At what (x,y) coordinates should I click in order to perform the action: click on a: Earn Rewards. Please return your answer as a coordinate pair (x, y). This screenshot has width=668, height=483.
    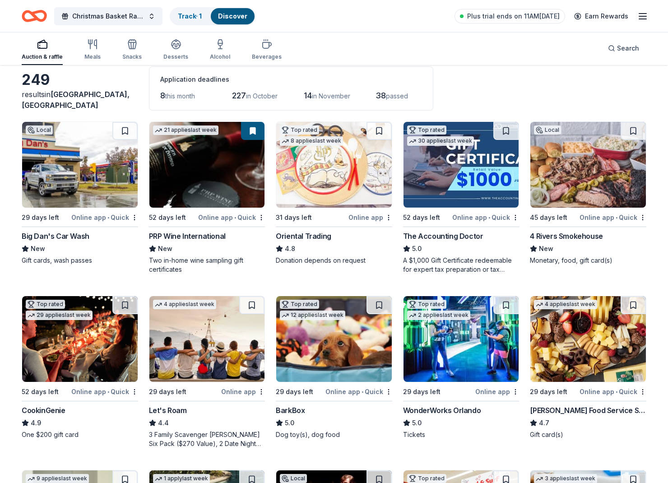
    Looking at the image, I should click on (601, 16).